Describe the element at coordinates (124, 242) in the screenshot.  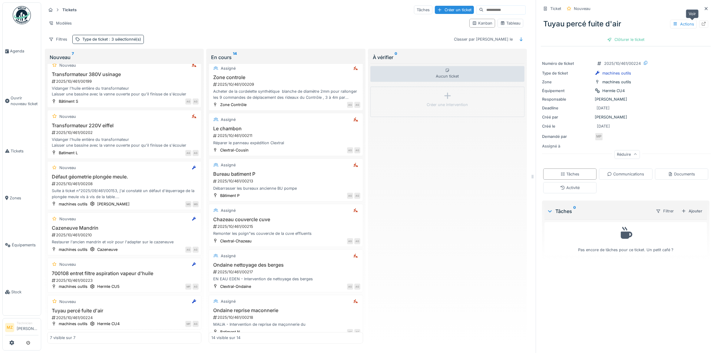
I see `div: Restaurer l'ancien mandrin et voir pour l'adapter sur le cazeneuve` at that location.